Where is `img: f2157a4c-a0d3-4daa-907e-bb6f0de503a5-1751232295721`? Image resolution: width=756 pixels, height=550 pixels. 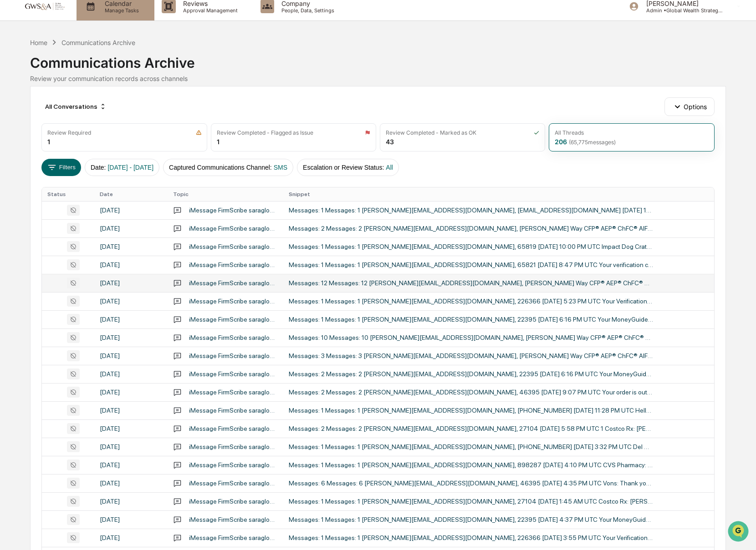 img: f2157a4c-a0d3-4daa-907e-bb6f0de503a5-1751232295721 is located at coordinates (11, 11).